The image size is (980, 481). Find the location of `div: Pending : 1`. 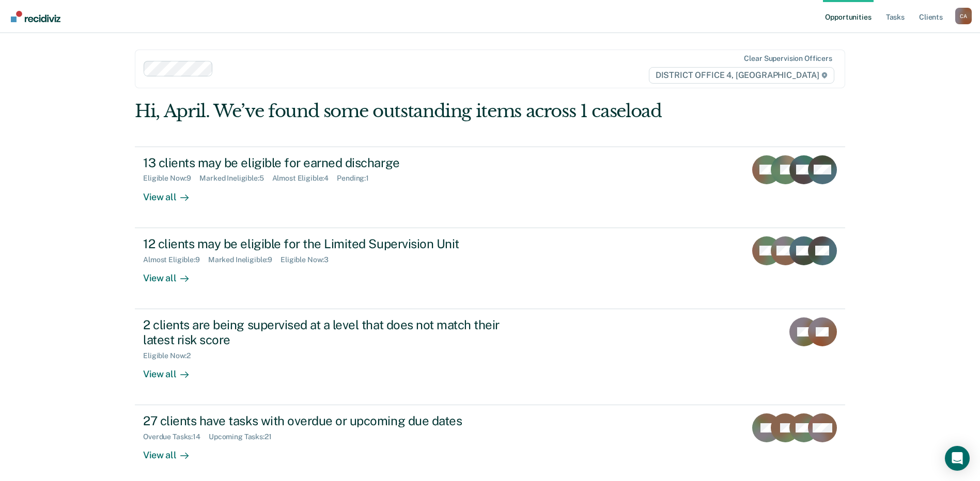

div: Pending : 1 is located at coordinates (357, 178).